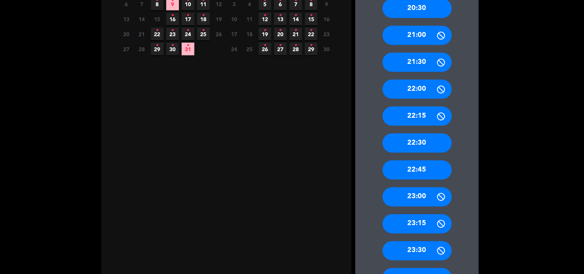 The height and width of the screenshot is (274, 584). I want to click on div: 22:00, so click(417, 89).